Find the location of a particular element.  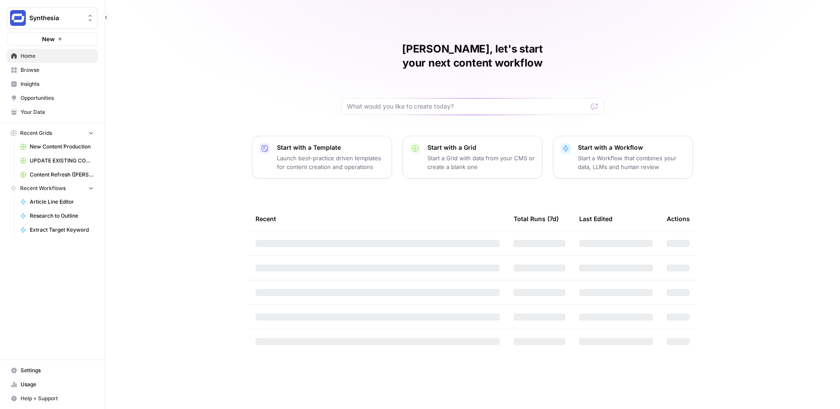

button: Workspace: Synthesia is located at coordinates (52, 18).